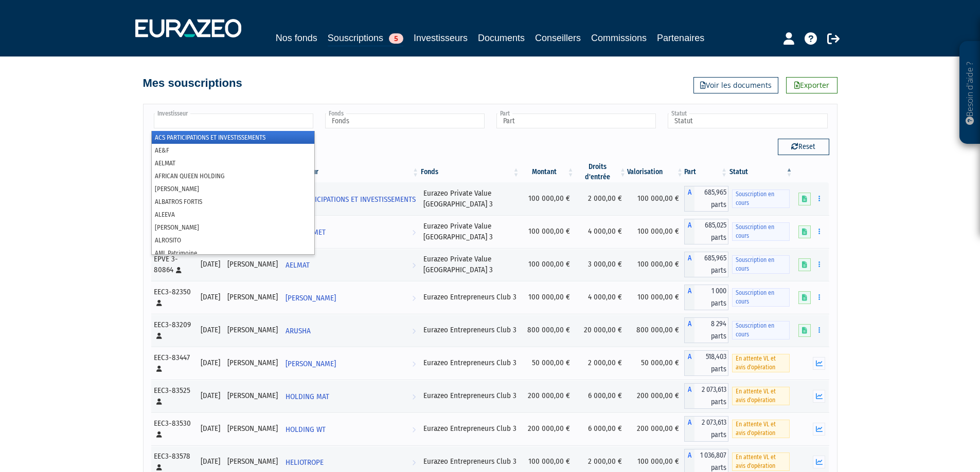 This screenshot has width=980, height=472. I want to click on a: AELMAT, so click(350, 265).